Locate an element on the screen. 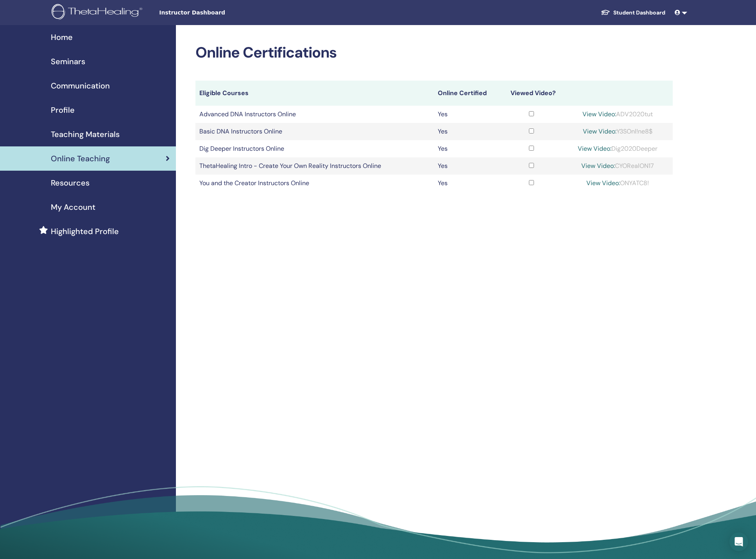 The height and width of the screenshot is (559, 756). a: Student Dashboard is located at coordinates (633, 13).